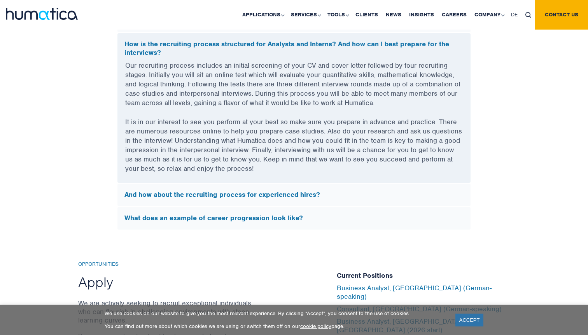 Image resolution: width=588 pixels, height=335 pixels. I want to click on p: You can find out more about which cookies we are using or switch them off on our page., so click(275, 326).